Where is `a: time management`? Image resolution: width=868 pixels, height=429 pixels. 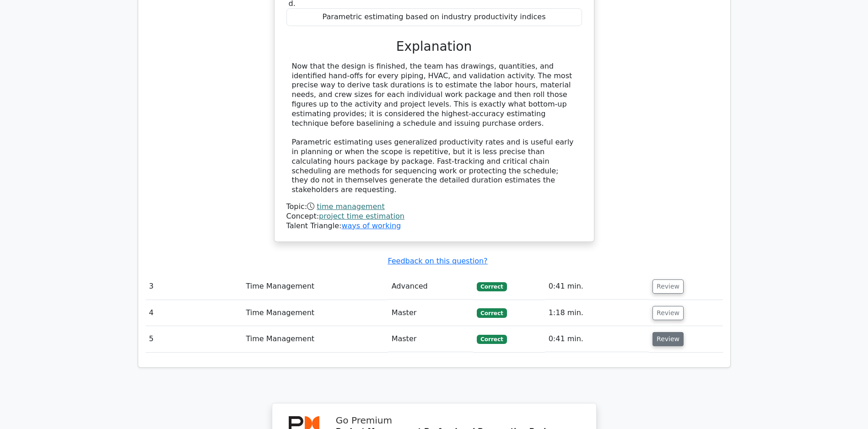
a: time management is located at coordinates (350, 206).